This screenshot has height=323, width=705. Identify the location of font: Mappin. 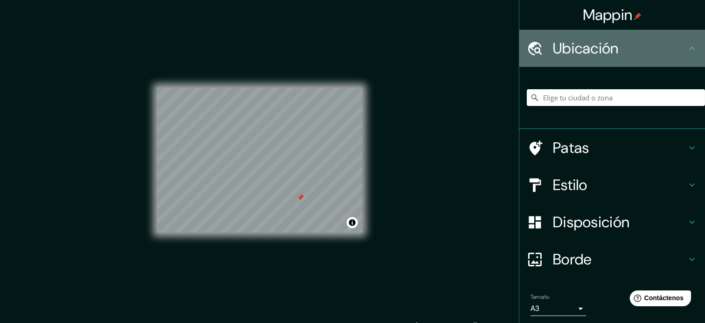
(608, 15).